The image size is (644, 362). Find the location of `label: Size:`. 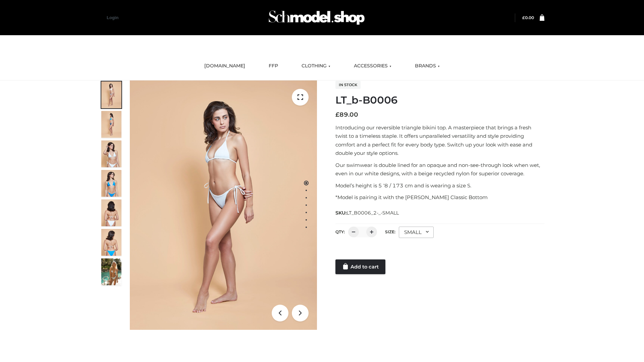

label: Size: is located at coordinates (390, 232).